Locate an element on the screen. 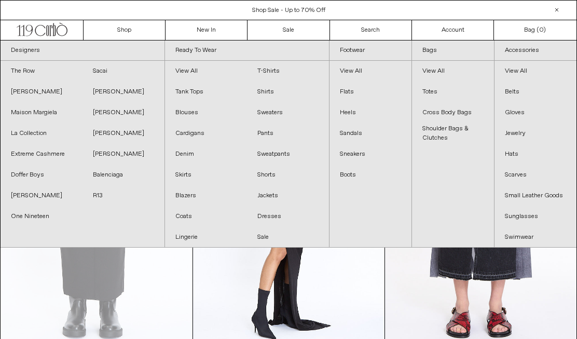 This screenshot has width=577, height=339. a: Shoulder Bags & Clutches is located at coordinates (453, 133).